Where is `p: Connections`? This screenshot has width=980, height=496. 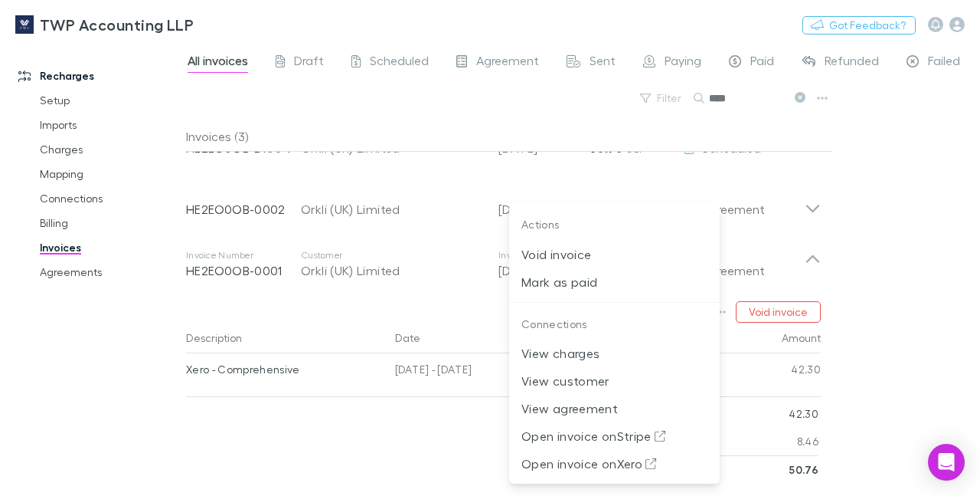 p: Connections is located at coordinates (614, 324).